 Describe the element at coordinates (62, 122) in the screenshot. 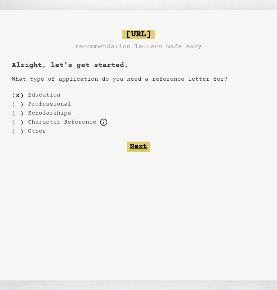

I see `label: For example, loans, housing applications, parole, professional certification, etc.` at that location.